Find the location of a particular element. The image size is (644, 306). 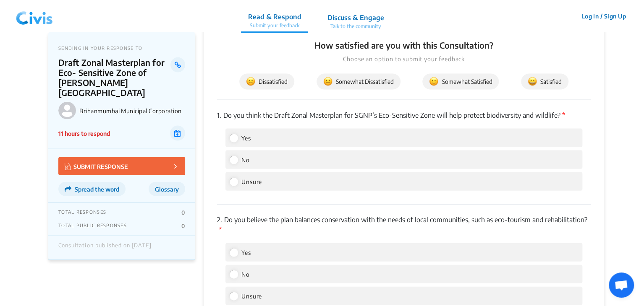

span: 1. is located at coordinates (219, 115).